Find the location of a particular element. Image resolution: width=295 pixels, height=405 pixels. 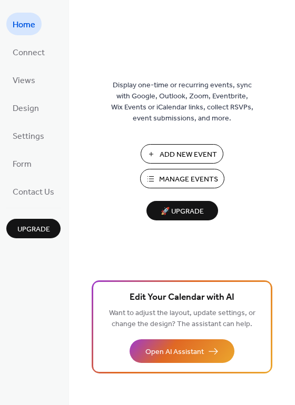

span: Settings is located at coordinates (28, 136).